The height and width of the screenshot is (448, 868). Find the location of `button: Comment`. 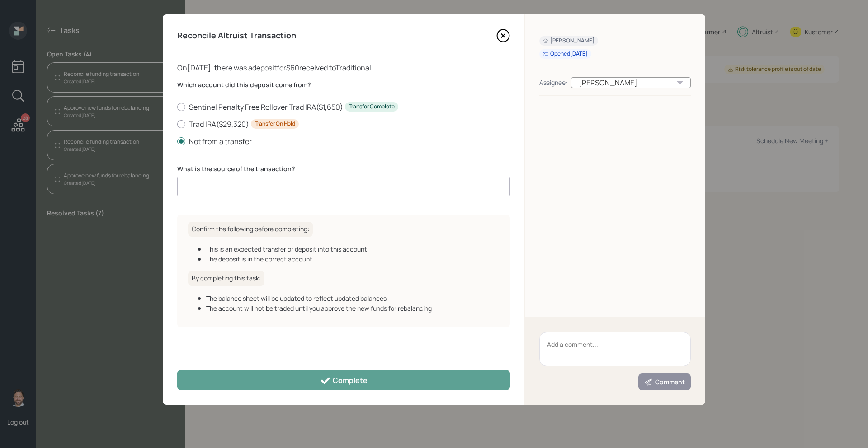

button: Comment is located at coordinates (665, 382).